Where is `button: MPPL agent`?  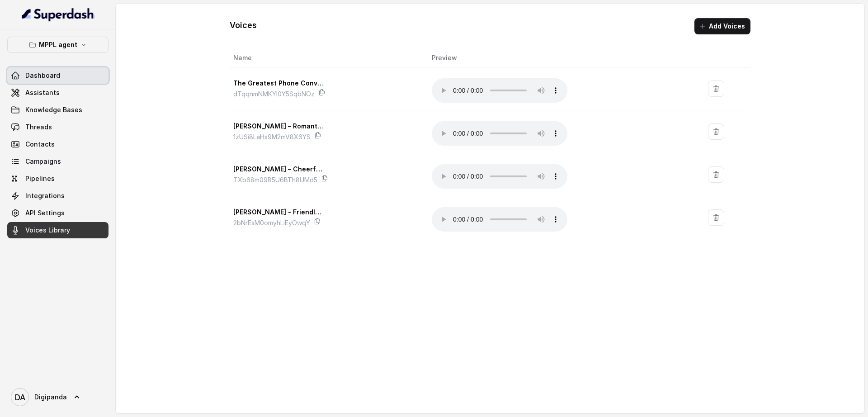 button: MPPL agent is located at coordinates (58, 44).